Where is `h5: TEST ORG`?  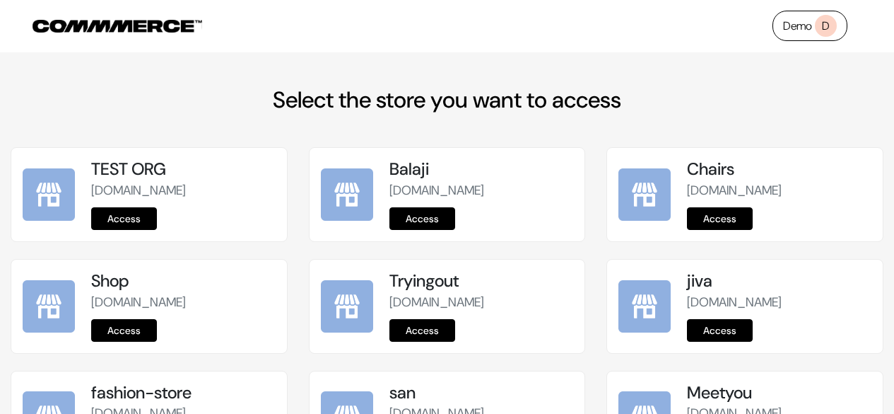 h5: TEST ORG is located at coordinates (183, 169).